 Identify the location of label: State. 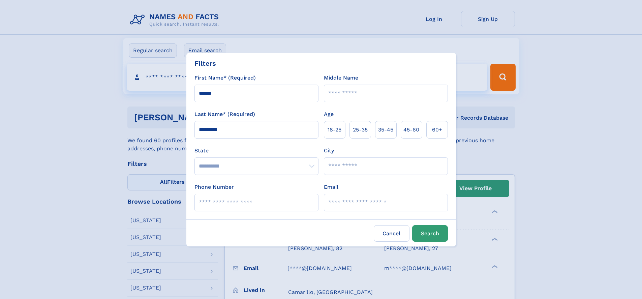
(257, 151).